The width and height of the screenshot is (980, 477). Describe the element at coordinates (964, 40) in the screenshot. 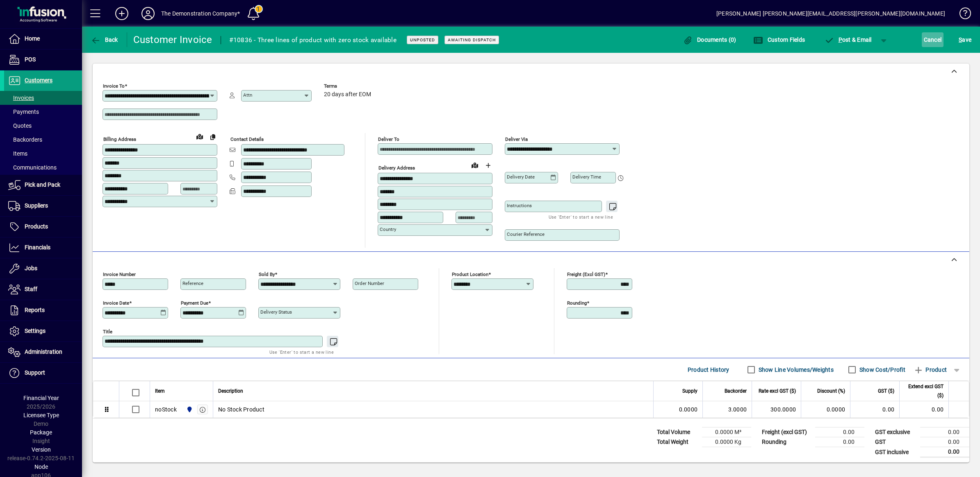

I see `span: ave` at that location.